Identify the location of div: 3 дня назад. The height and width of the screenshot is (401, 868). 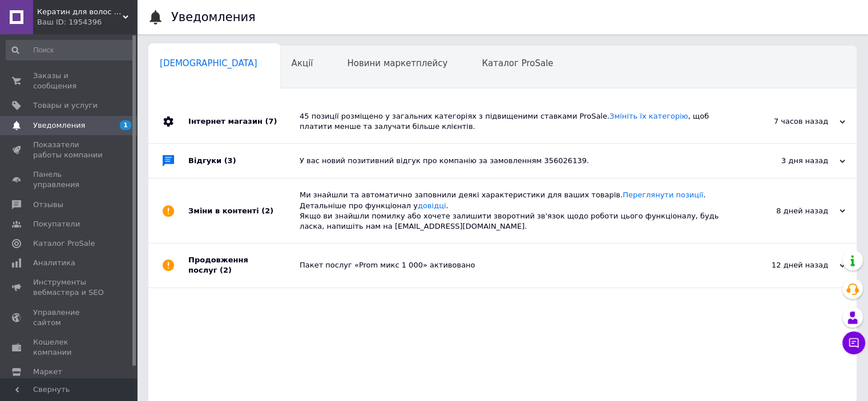
(788, 161).